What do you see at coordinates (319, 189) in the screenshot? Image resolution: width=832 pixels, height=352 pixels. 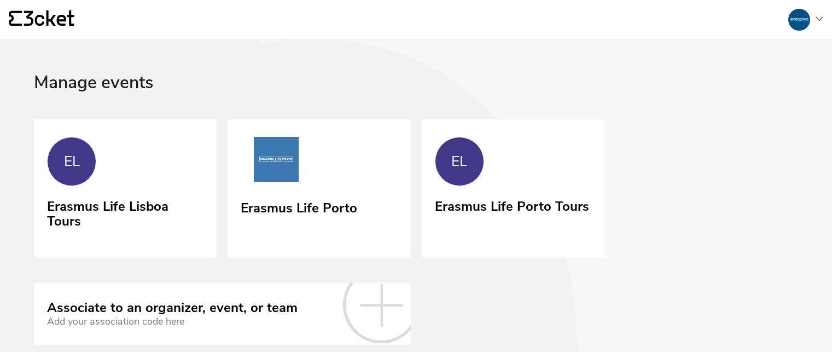 I see `a: Erasmus Life Porto Erasmus Life Porto` at bounding box center [319, 189].